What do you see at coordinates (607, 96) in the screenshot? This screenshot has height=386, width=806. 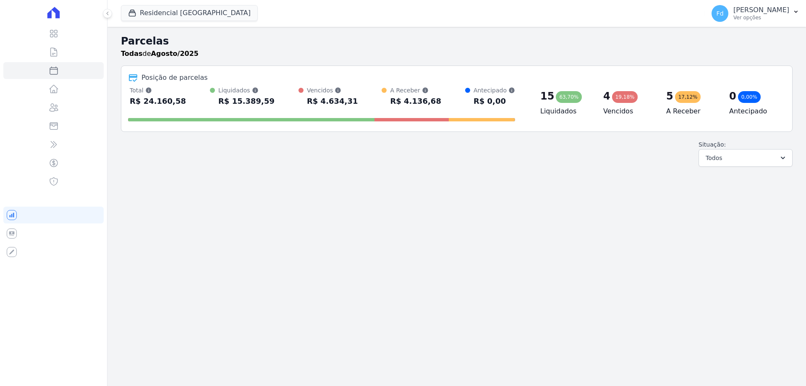 I see `div: 4` at bounding box center [607, 96].